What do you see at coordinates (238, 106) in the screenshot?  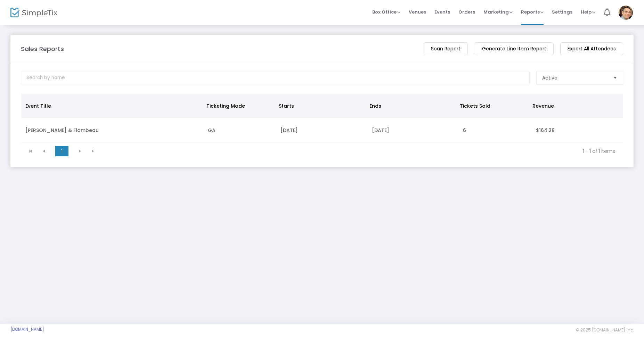 I see `th: Ticketing Mode` at bounding box center [238, 106].